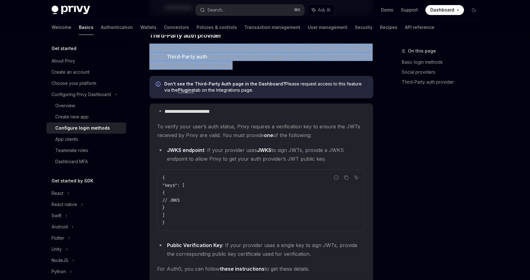 Image resolution: width=530 pixels, height=280 pixels. Describe the element at coordinates (58, 238) in the screenshot. I see `div: Flutter` at that location.